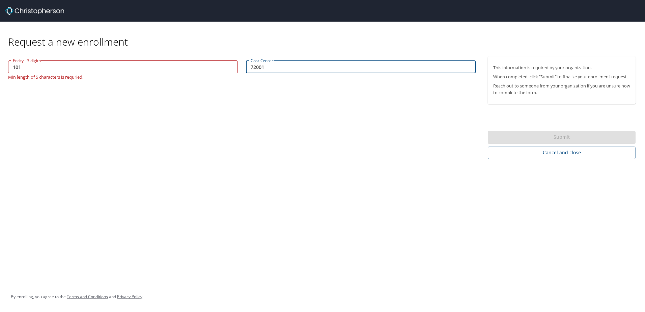  Describe the element at coordinates (87, 296) in the screenshot. I see `a: Terms and Conditions` at that location.